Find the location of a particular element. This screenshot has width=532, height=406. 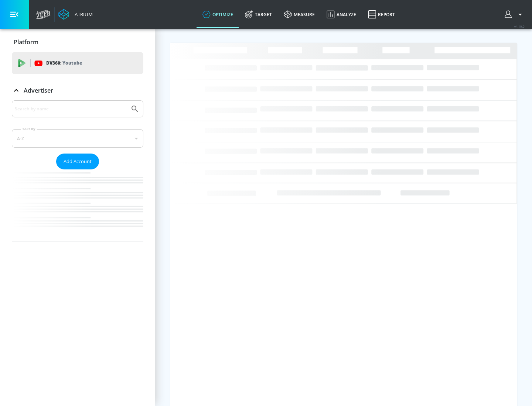

p: DV360: is located at coordinates (64, 63).